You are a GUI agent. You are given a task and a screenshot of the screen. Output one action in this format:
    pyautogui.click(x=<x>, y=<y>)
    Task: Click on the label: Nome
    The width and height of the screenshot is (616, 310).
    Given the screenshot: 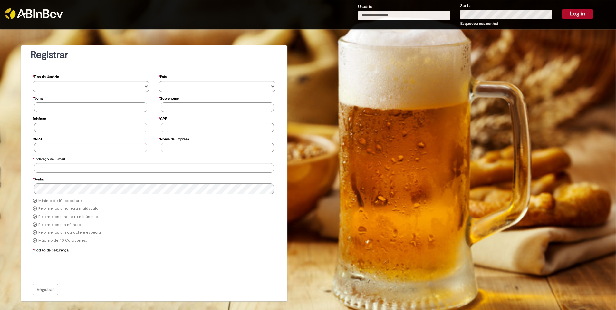 What is the action you would take?
    pyautogui.click(x=38, y=98)
    